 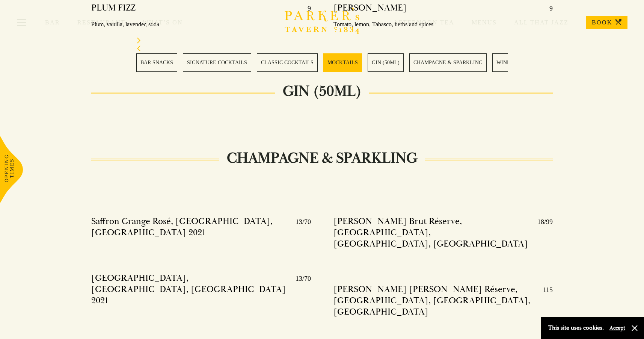 What do you see at coordinates (343, 62) in the screenshot?
I see `a: 4 / 28` at bounding box center [343, 62].